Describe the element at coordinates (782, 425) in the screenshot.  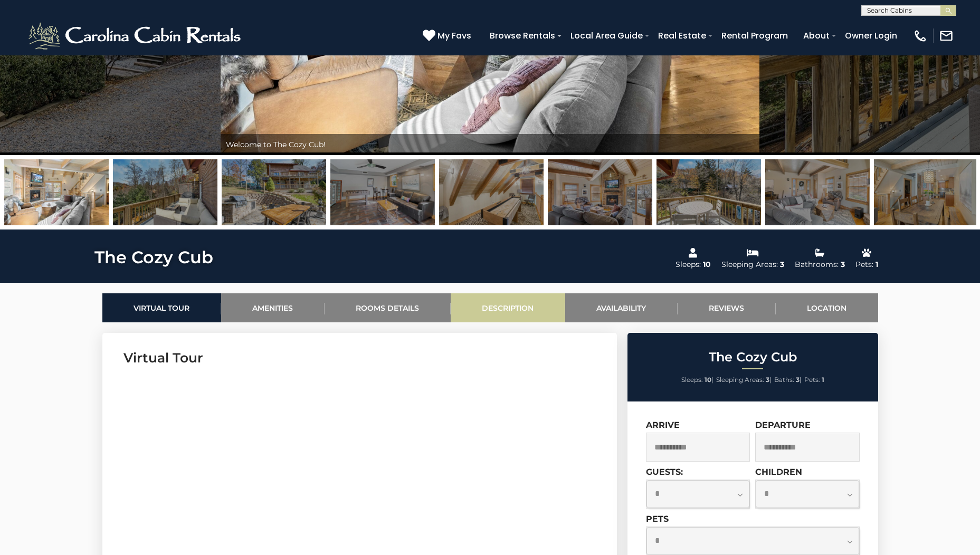
I see `label: Departure` at that location.